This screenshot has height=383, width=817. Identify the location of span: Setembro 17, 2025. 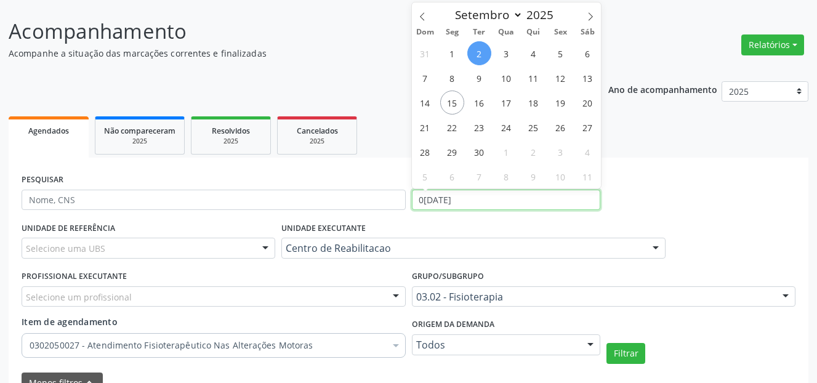
(506, 102).